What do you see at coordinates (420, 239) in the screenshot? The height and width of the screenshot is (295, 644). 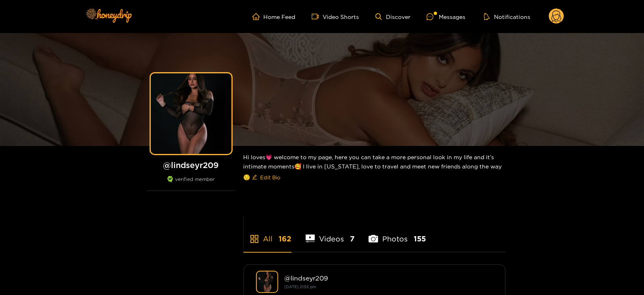 I see `span: 155` at bounding box center [420, 239].